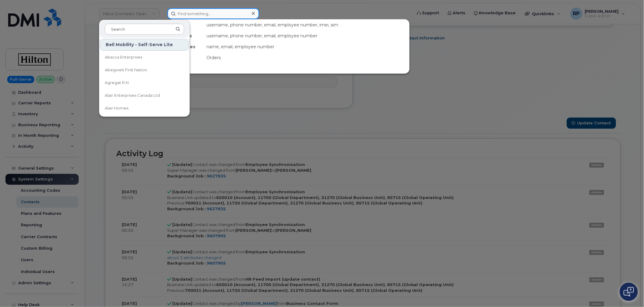  What do you see at coordinates (124, 57) in the screenshot?
I see `span: Abacus Enterprises` at bounding box center [124, 57].